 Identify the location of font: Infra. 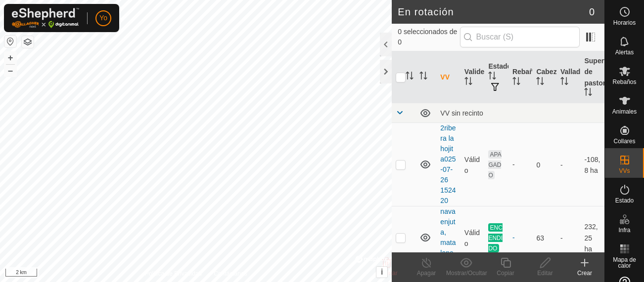
(624, 230).